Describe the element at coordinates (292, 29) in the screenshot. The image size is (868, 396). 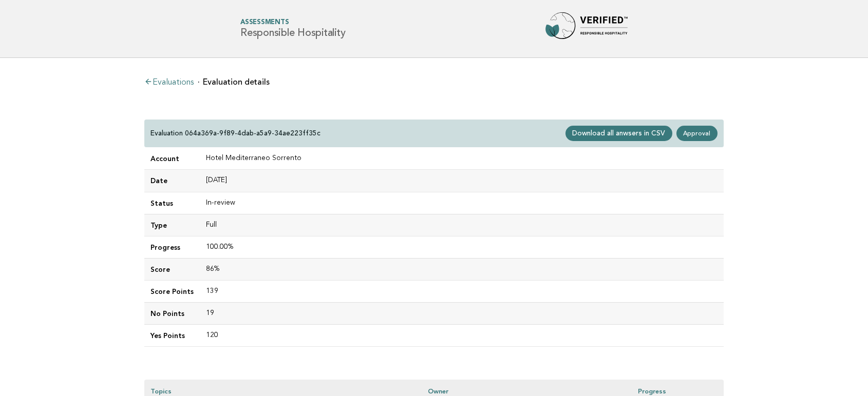
I see `h1: Responsible Hospitality` at that location.